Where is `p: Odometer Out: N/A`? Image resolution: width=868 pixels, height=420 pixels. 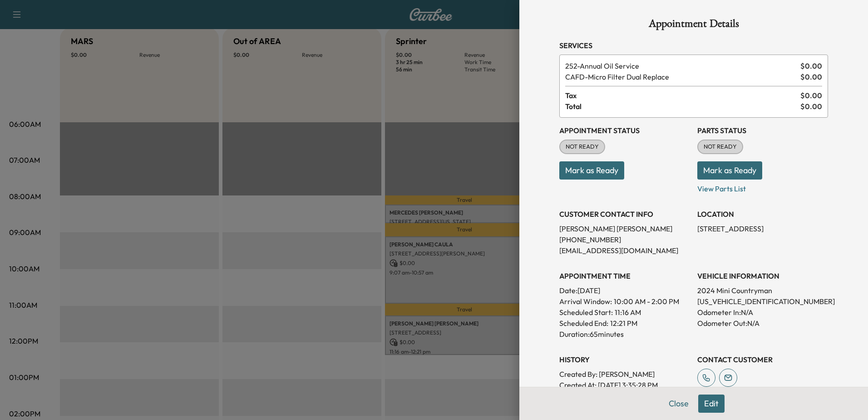
p: Odometer Out: N/A is located at coordinates (762, 323).